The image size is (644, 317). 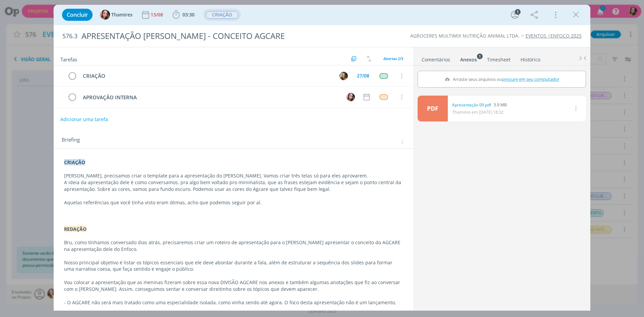 I want to click on button: T, so click(x=351, y=97).